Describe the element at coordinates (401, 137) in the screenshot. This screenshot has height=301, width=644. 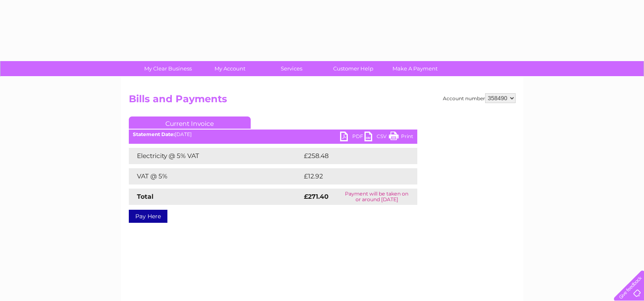
I see `a: Print` at that location.